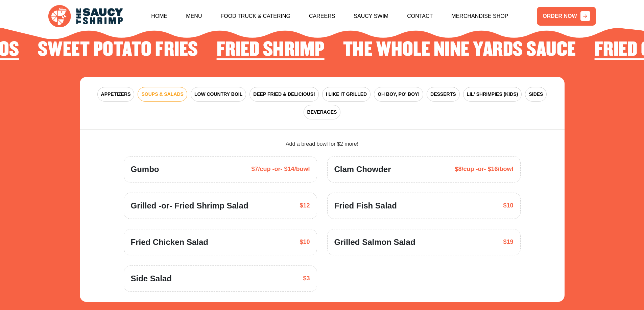 The height and width of the screenshot is (310, 644). I want to click on span: APPETIZERS, so click(116, 94).